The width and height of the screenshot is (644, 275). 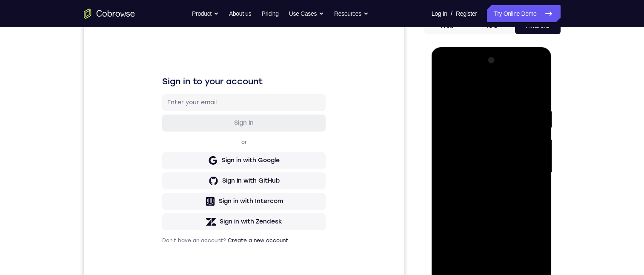 What do you see at coordinates (160, 65) in the screenshot?
I see `h1: Sign in to your account` at bounding box center [160, 65].